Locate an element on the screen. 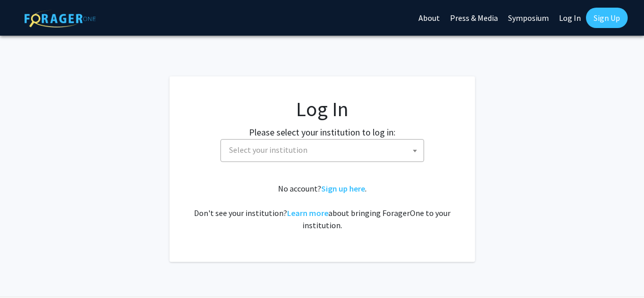 This screenshot has height=298, width=644. a: Sign up here is located at coordinates (343, 189).